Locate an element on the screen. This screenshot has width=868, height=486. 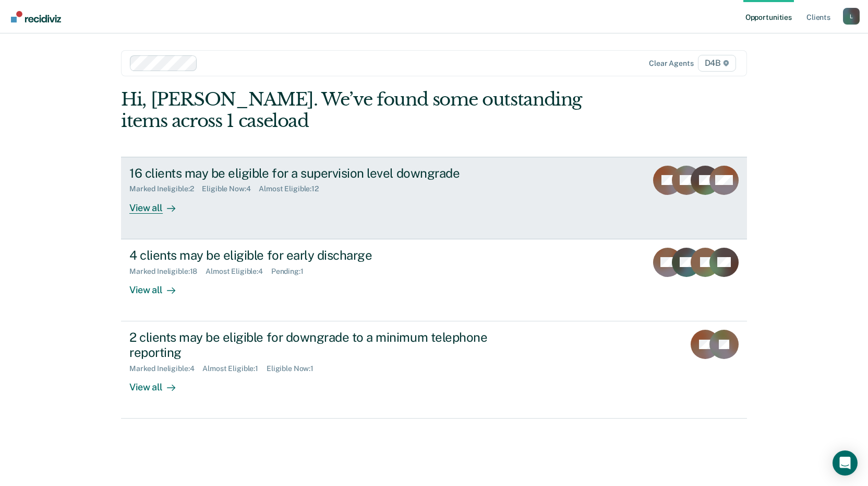
div: Marked Ineligible : 4 is located at coordinates (165, 368).